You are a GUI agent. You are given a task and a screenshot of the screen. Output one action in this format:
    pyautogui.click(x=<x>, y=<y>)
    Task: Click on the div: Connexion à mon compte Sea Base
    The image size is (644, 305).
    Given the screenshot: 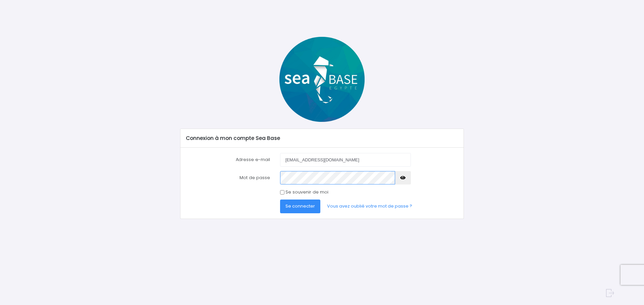 What is the action you would take?
    pyautogui.click(x=321, y=138)
    